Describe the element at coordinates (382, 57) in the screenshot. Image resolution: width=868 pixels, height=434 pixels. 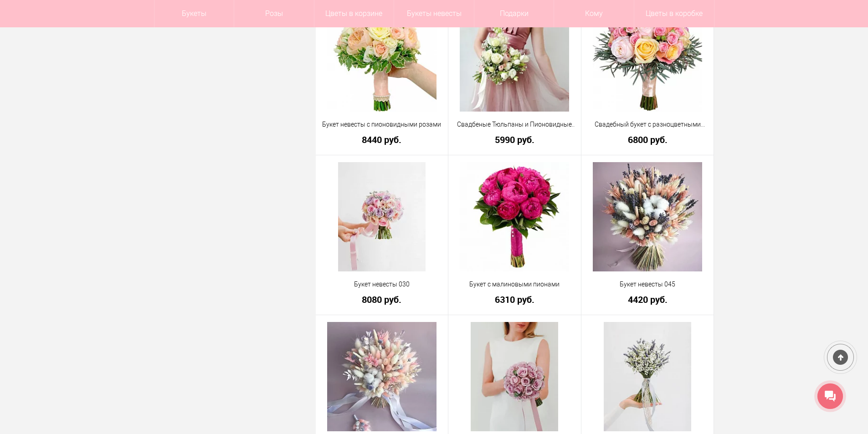
I see `img: Букет невесты с пионовидными розами` at that location.